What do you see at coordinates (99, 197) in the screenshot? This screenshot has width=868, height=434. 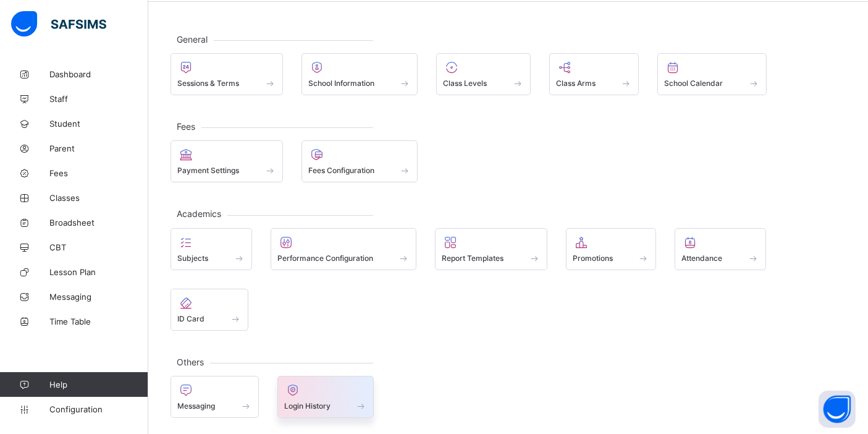 I see `span: Classes` at bounding box center [99, 197].